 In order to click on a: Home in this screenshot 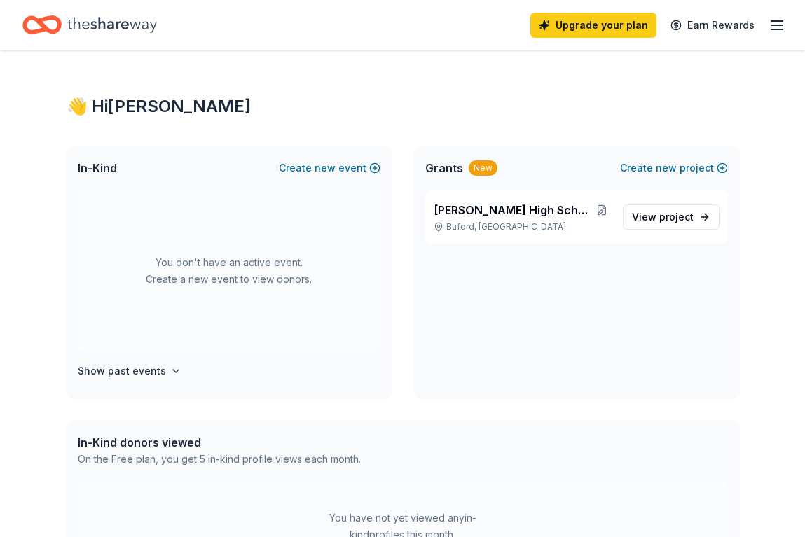, I will do `click(90, 25)`.